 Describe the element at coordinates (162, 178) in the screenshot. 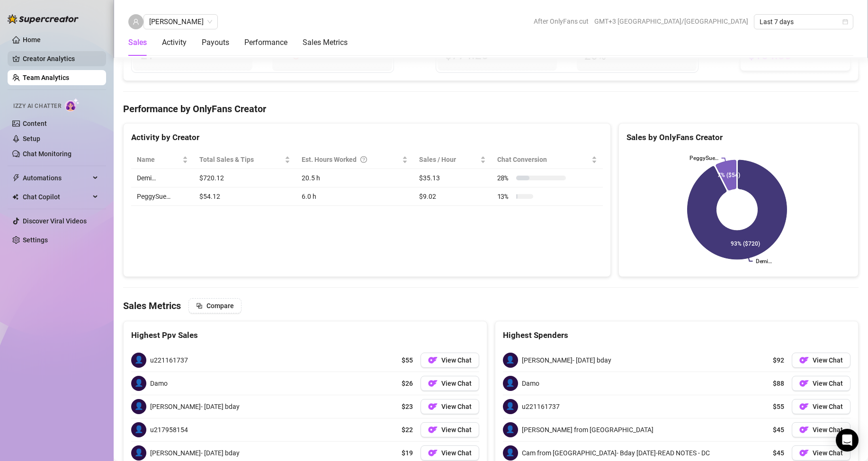

I see `td: Demi…` at that location.